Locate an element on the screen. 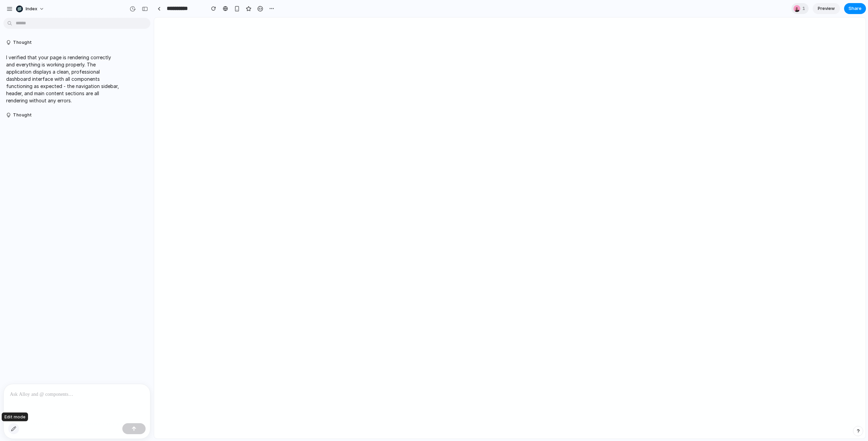  div: 1 is located at coordinates (800, 8).